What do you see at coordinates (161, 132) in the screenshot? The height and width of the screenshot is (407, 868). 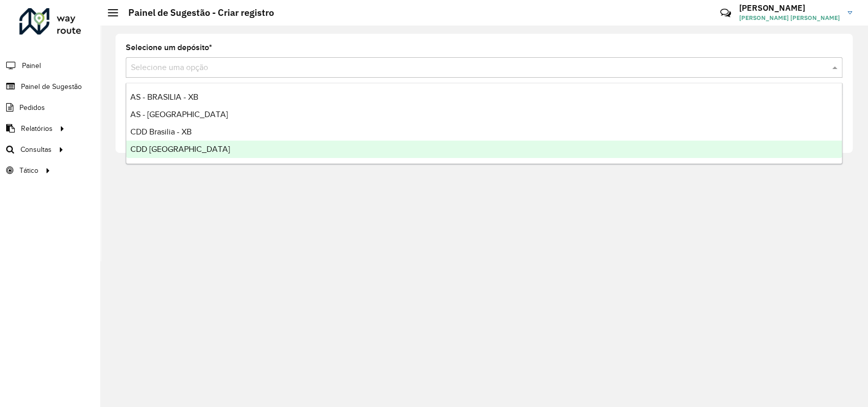 I see `span: CDD Brasilia - XB` at bounding box center [161, 132].